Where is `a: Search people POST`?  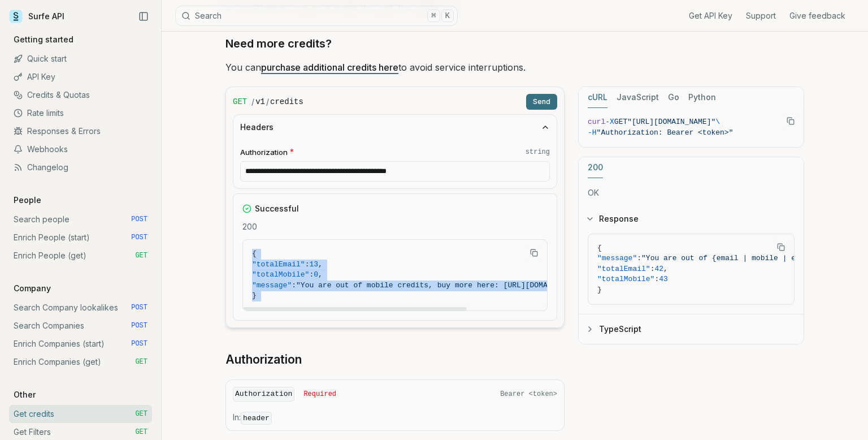
a: Search people POST is located at coordinates (80, 219).